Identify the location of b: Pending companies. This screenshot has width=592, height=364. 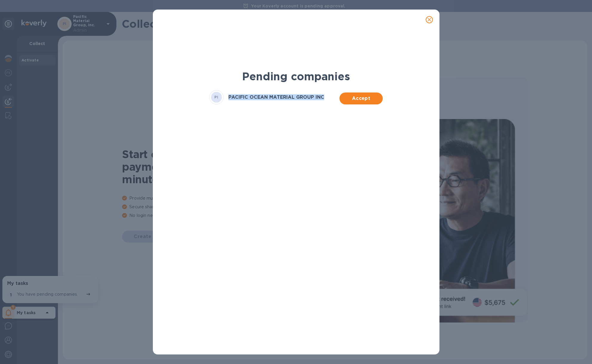
(296, 76).